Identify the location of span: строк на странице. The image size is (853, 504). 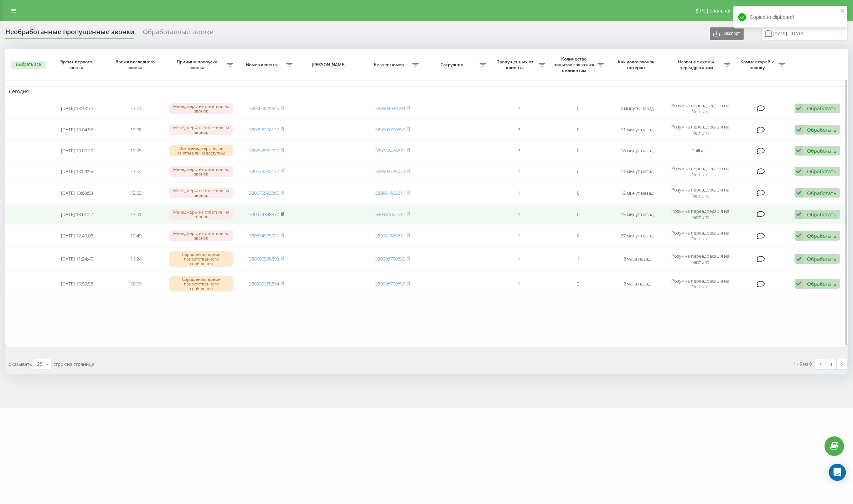
(74, 364).